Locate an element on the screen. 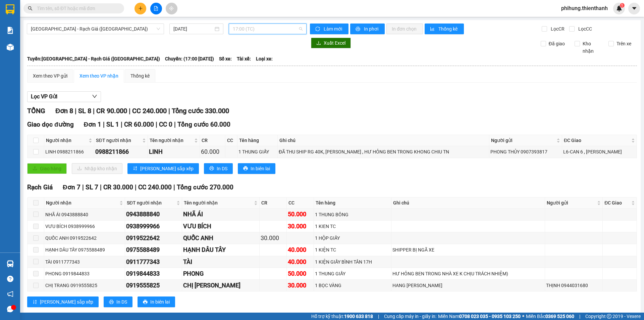  span: CC 240.000 is located at coordinates (150, 111).